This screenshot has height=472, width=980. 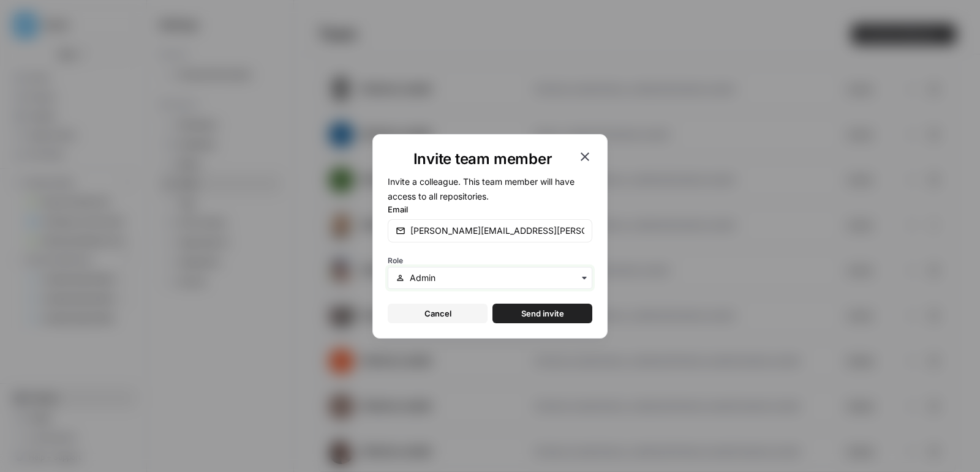 I want to click on input: email@company.com, so click(x=497, y=231).